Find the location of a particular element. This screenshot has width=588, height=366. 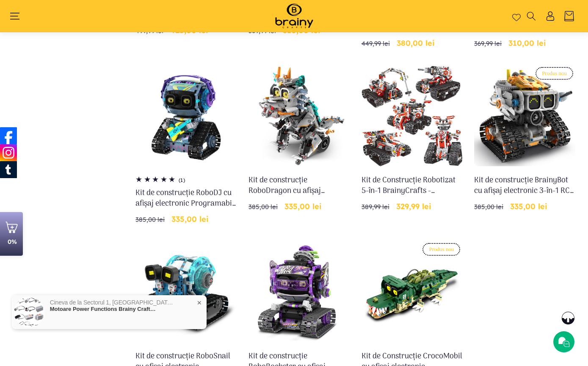

a: Wishlist page link is located at coordinates (516, 16).